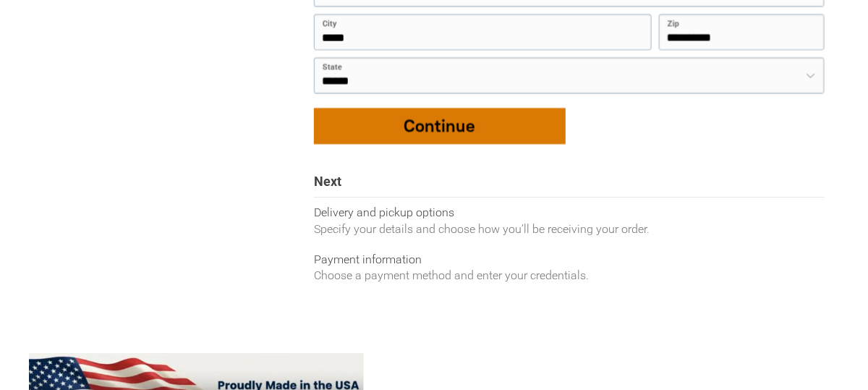 The image size is (868, 390). I want to click on input: City, so click(482, 31).